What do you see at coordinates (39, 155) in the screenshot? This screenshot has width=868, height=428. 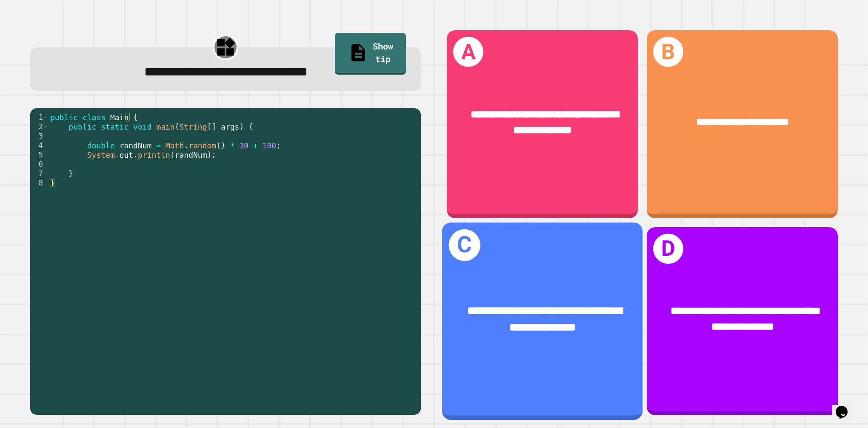 I see `div: 5` at bounding box center [39, 155].